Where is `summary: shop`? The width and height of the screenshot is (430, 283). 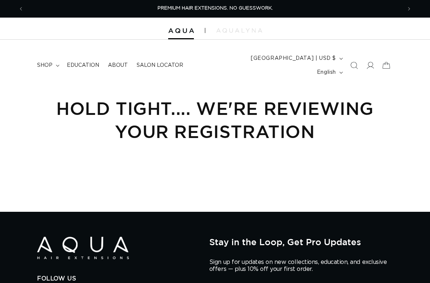 summary: shop is located at coordinates (47, 65).